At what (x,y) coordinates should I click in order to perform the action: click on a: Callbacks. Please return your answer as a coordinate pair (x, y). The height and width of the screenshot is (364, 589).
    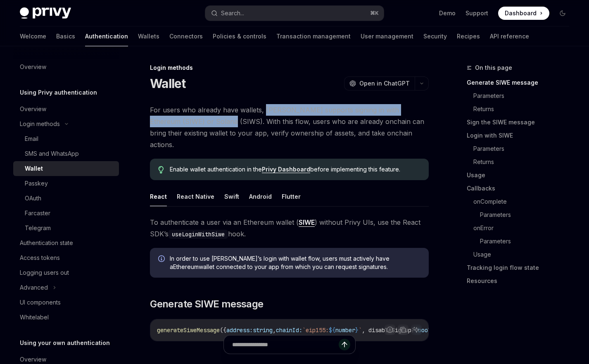
    Looking at the image, I should click on (521, 189).